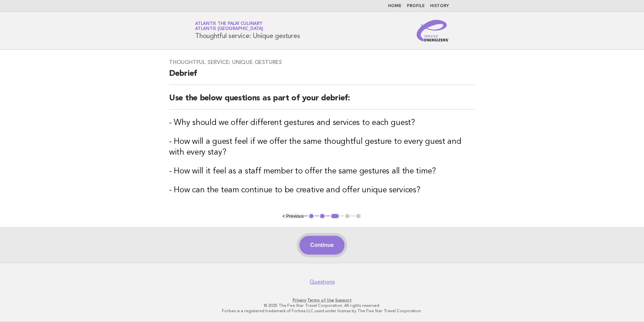 The image size is (644, 322). I want to click on h2: Debrief, so click(322, 76).